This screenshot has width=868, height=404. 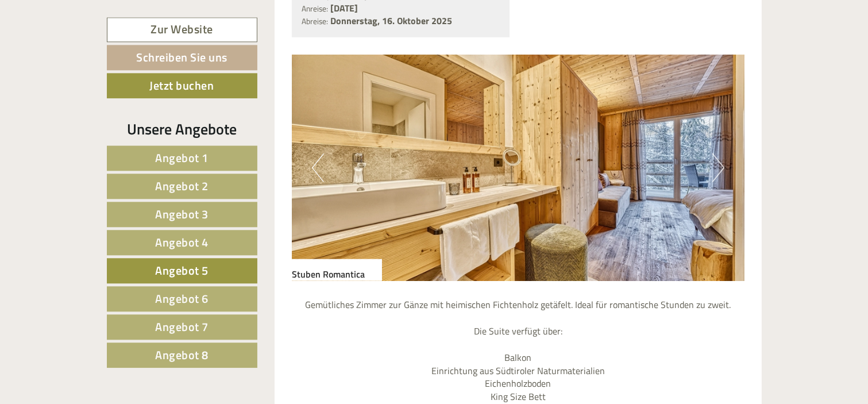 What do you see at coordinates (718, 167) in the screenshot?
I see `button: Next` at bounding box center [718, 167].